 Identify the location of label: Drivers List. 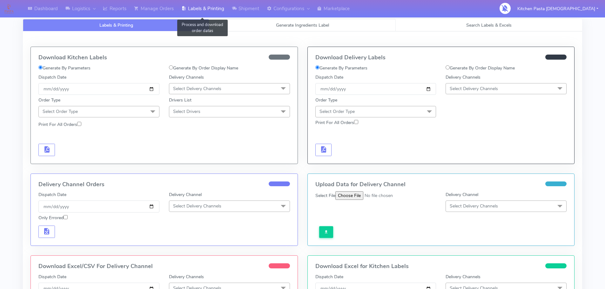
(180, 100).